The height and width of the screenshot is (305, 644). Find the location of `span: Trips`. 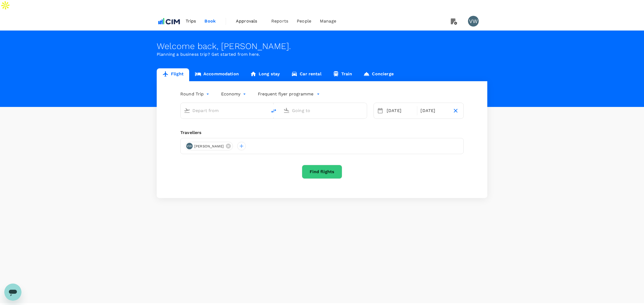

span: Trips is located at coordinates (191, 21).